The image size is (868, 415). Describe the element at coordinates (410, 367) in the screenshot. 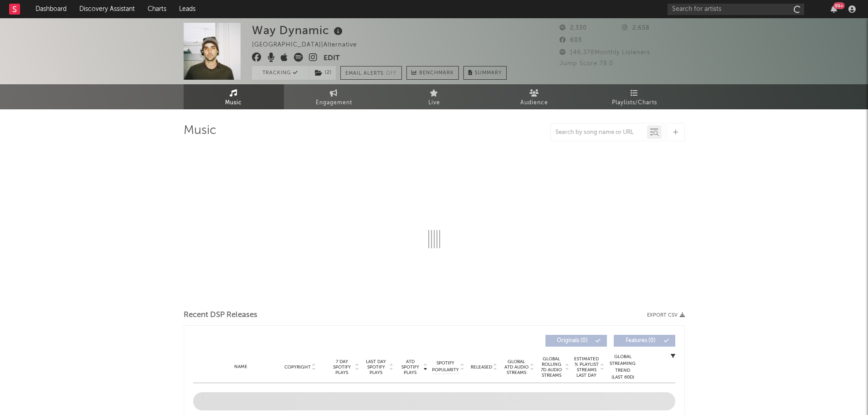

I see `span: ATD Spotify Plays` at that location.